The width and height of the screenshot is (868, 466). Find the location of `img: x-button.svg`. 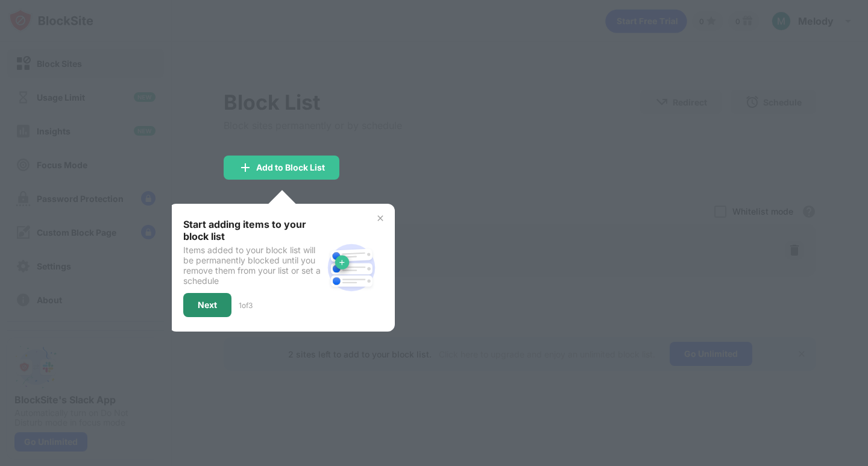

img: x-button.svg is located at coordinates (381, 218).